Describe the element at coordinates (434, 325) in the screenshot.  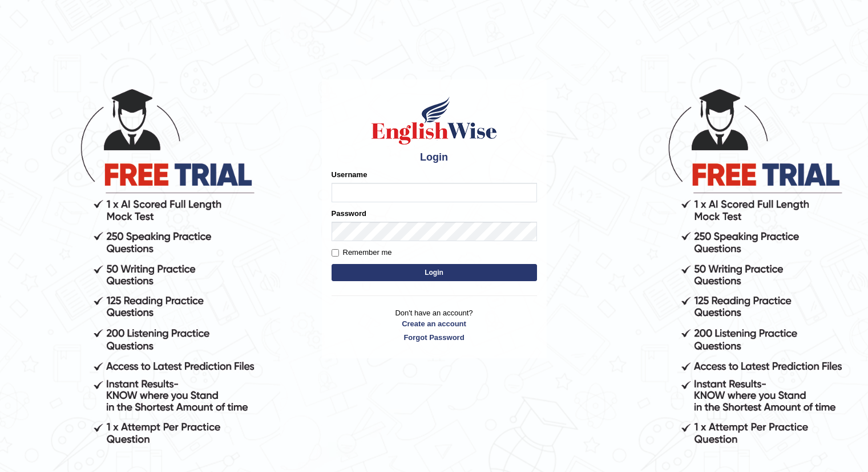
I see `p: Don't have an account?` at that location.